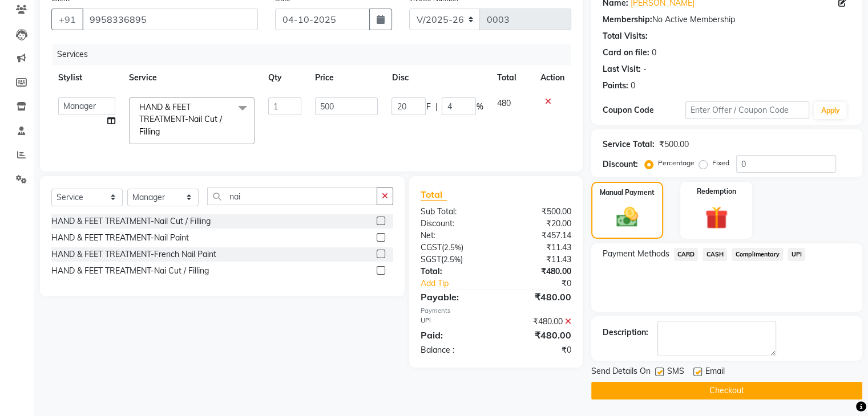  I want to click on span: CGST, so click(431, 248).